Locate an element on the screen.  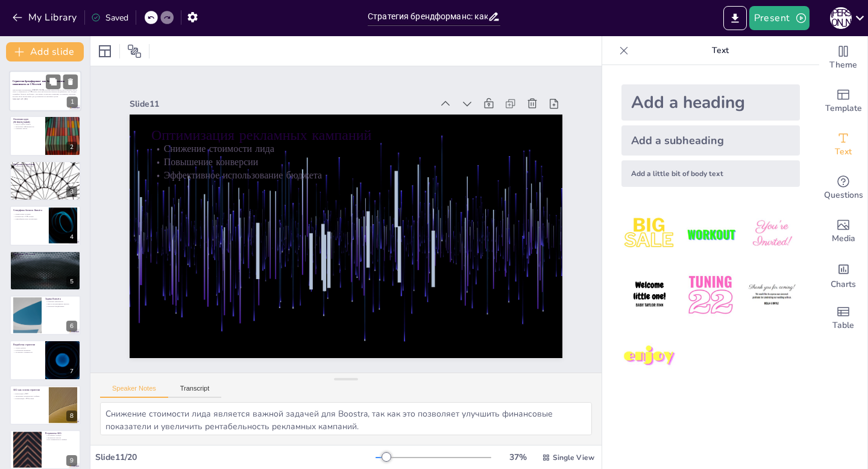
div: Add a heading is located at coordinates (711, 102).